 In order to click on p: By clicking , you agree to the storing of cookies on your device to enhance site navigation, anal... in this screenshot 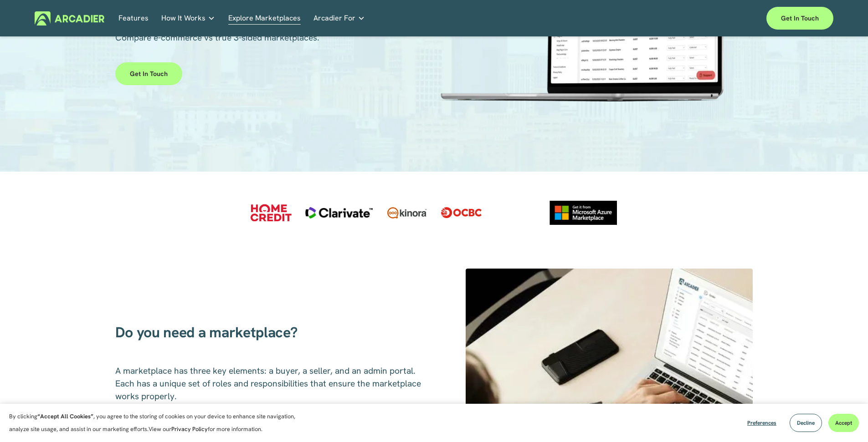, I will do `click(157, 423)`.